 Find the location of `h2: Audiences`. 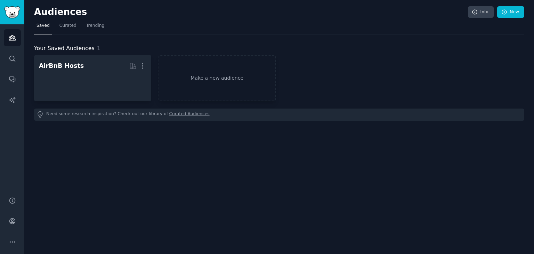

h2: Audiences is located at coordinates (251, 12).